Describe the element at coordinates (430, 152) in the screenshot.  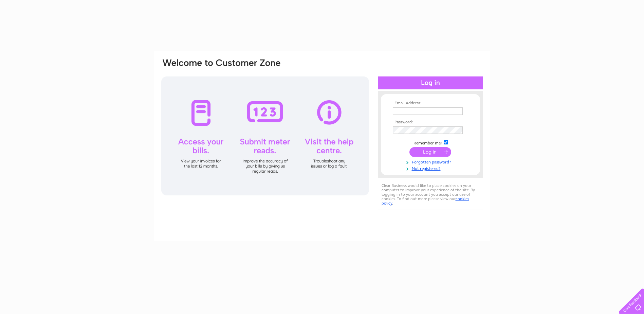
I see `input: Submit` at that location.